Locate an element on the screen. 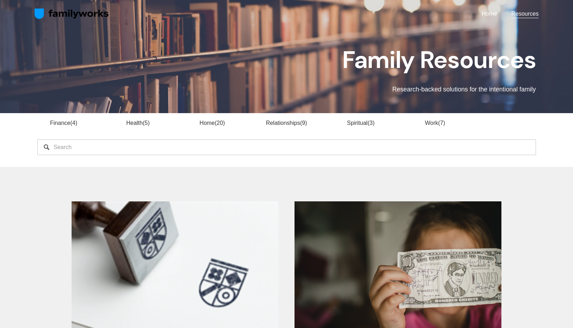 Image resolution: width=573 pixels, height=328 pixels. a: Home is located at coordinates (490, 14).